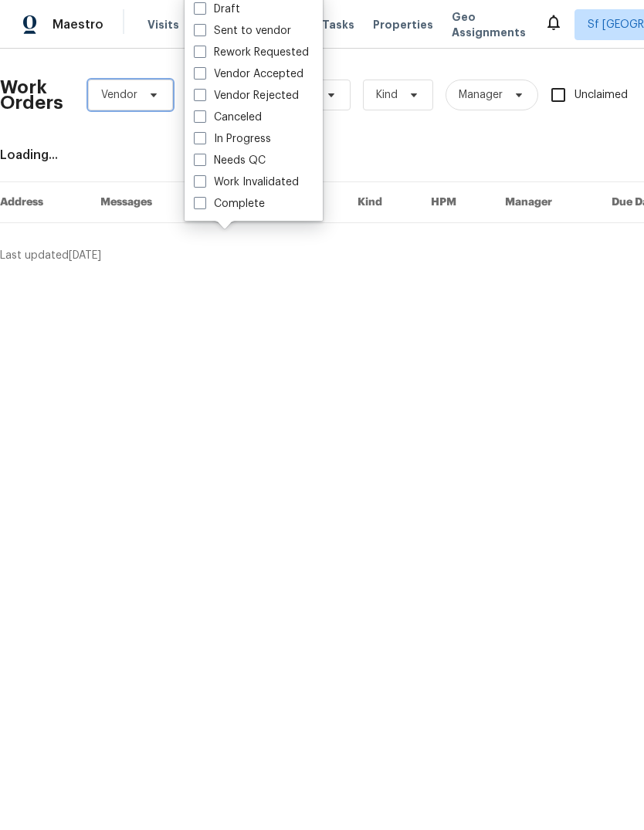  What do you see at coordinates (251, 52) in the screenshot?
I see `label: Rework Requested` at bounding box center [251, 52].